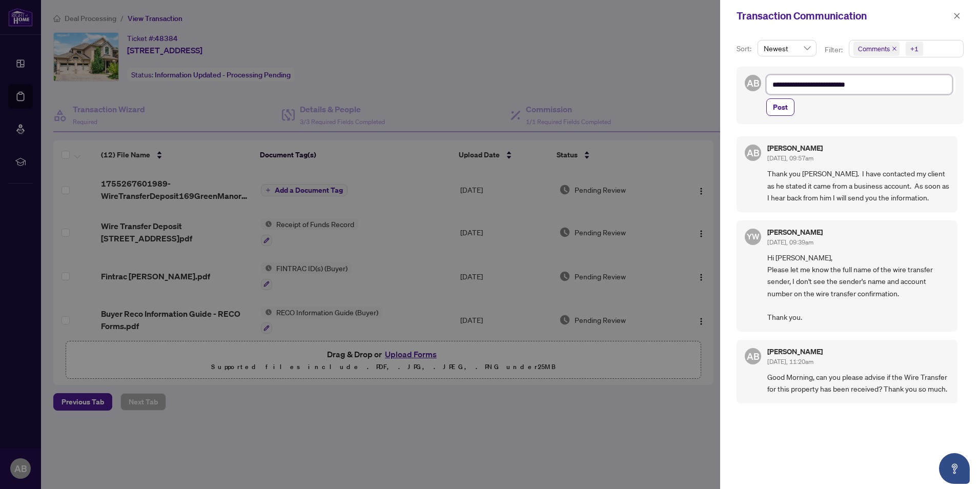 The width and height of the screenshot is (980, 489). I want to click on div: +1, so click(914, 49).